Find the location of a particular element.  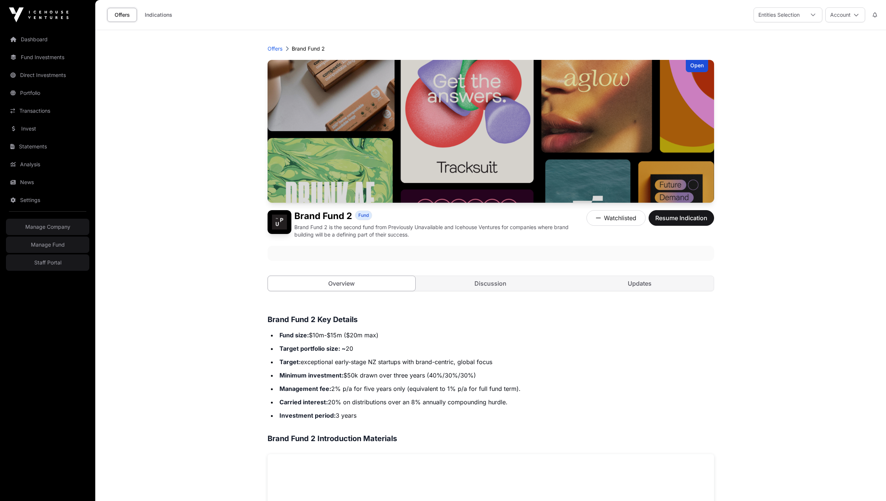

a: Invest is located at coordinates (48, 129).